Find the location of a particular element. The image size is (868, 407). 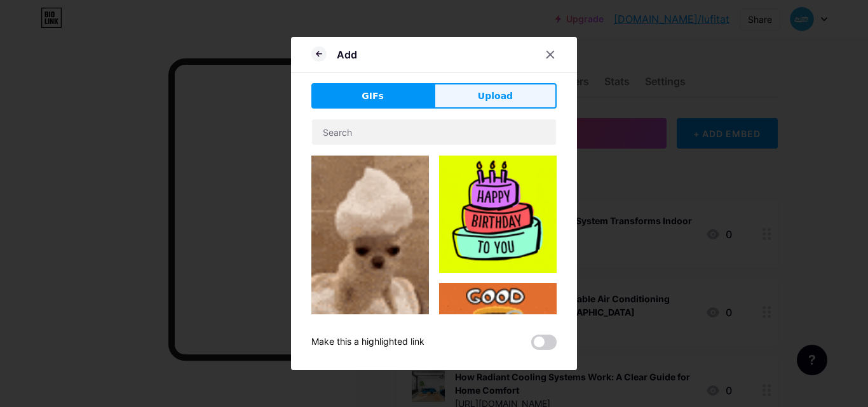

button: Upload is located at coordinates (495, 96).